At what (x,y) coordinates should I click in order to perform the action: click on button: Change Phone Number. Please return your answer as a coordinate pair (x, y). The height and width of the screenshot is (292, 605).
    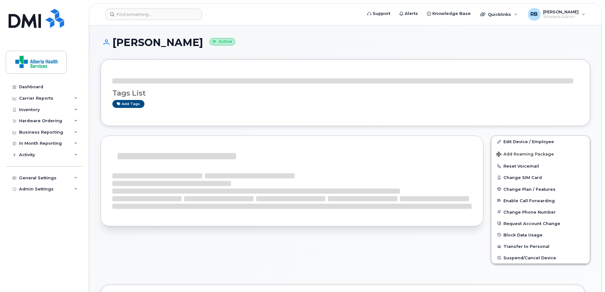
    Looking at the image, I should click on (541, 212).